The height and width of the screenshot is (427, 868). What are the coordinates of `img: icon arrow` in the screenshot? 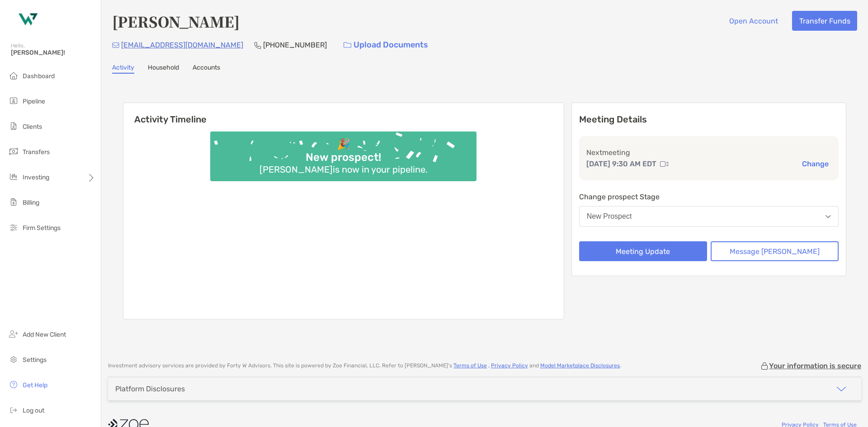 It's located at (841, 389).